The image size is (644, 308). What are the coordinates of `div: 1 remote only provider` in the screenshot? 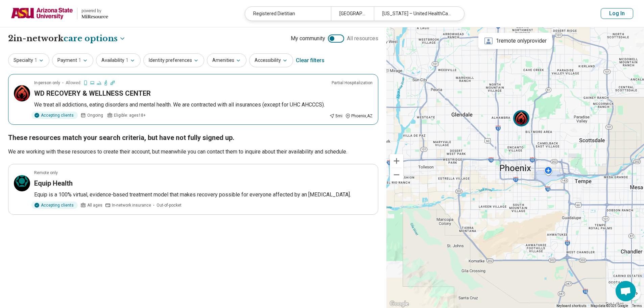 It's located at (516, 41).